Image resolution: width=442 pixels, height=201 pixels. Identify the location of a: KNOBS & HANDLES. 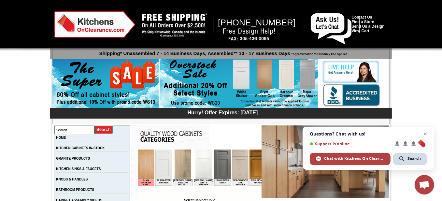
(72, 179).